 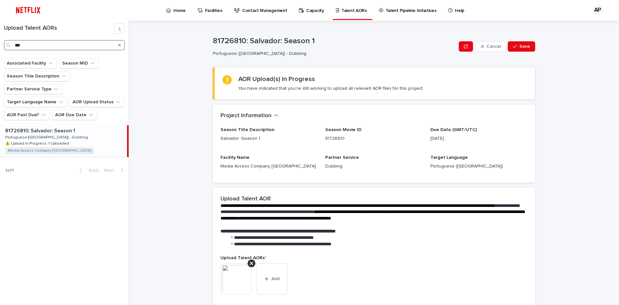 I want to click on span: Add, so click(x=275, y=279).